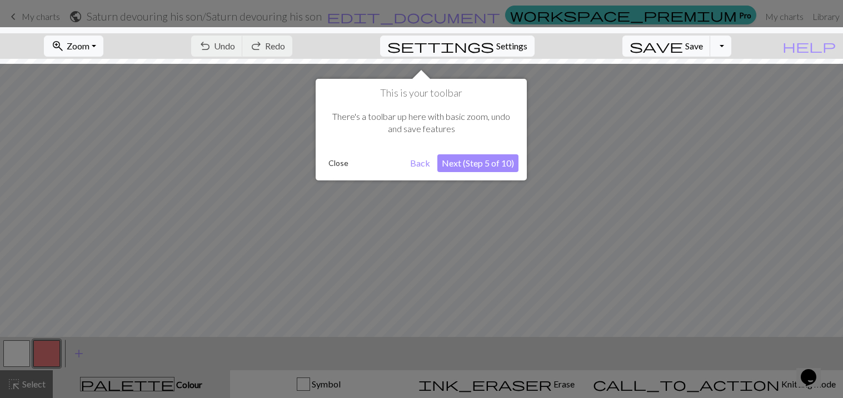  Describe the element at coordinates (420, 163) in the screenshot. I see `button: Back` at that location.